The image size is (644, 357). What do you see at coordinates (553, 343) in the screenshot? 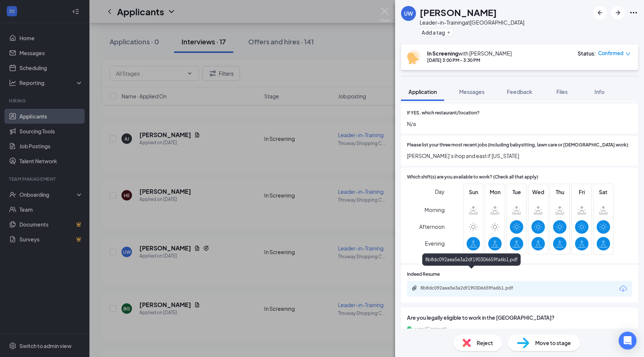
I see `span: Move to stage` at bounding box center [553, 343].